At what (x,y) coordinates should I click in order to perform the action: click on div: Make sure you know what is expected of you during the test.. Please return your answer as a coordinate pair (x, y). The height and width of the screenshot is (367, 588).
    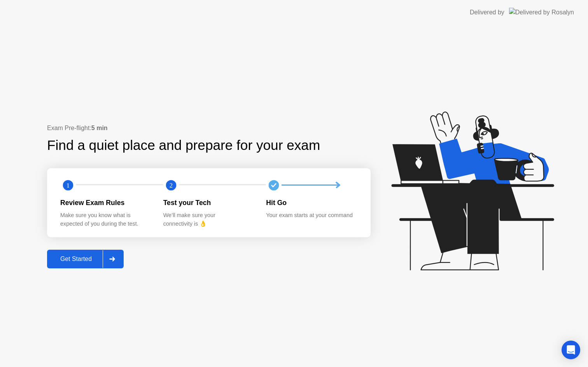
    Looking at the image, I should click on (105, 220).